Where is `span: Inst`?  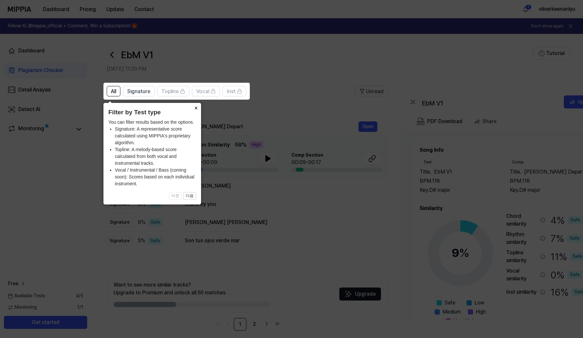
span: Inst is located at coordinates (231, 91).